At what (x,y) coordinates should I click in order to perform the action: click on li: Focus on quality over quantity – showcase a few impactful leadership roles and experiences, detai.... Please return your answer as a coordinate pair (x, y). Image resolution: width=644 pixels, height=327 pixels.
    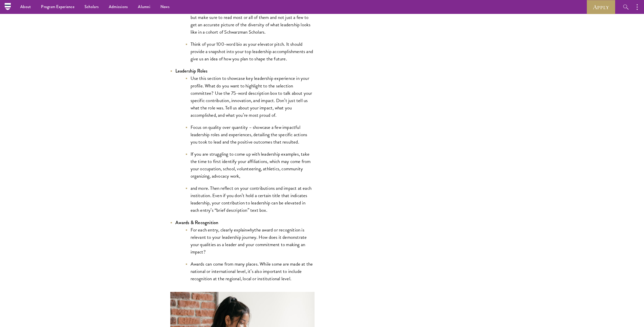
    Looking at the image, I should click on (250, 134).